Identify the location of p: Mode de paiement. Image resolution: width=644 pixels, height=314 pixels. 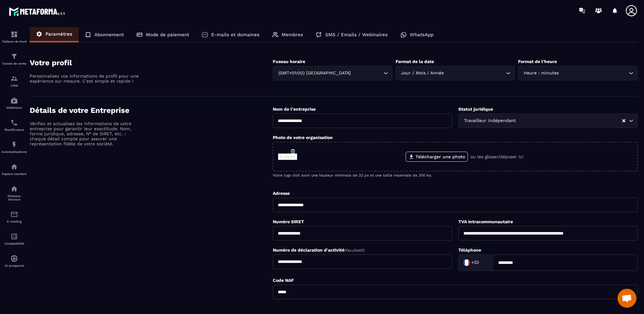
(167, 35).